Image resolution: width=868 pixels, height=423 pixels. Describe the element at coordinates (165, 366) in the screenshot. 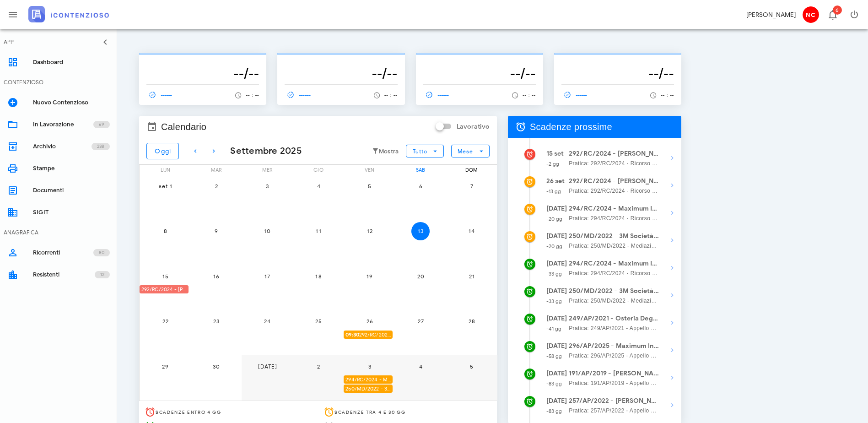

I see `span: 29` at that location.